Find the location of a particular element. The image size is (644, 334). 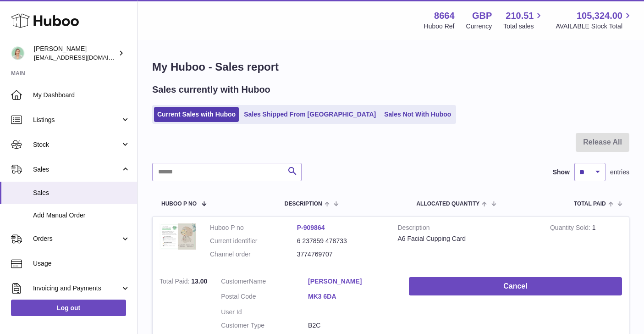

dt: Huboo P no is located at coordinates (254, 228).